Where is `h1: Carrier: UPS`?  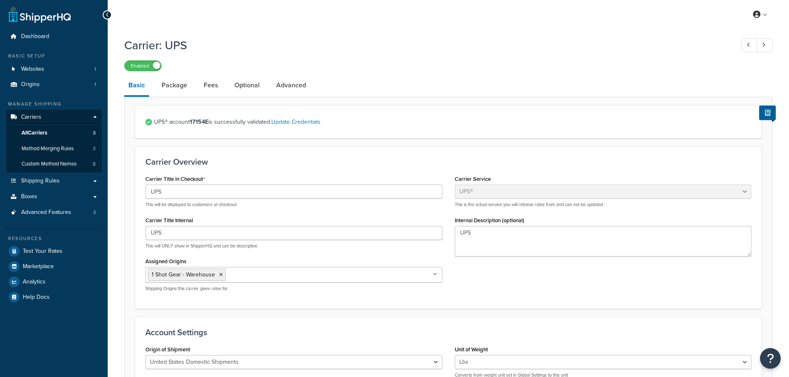
h1: Carrier: UPS is located at coordinates (425, 45).